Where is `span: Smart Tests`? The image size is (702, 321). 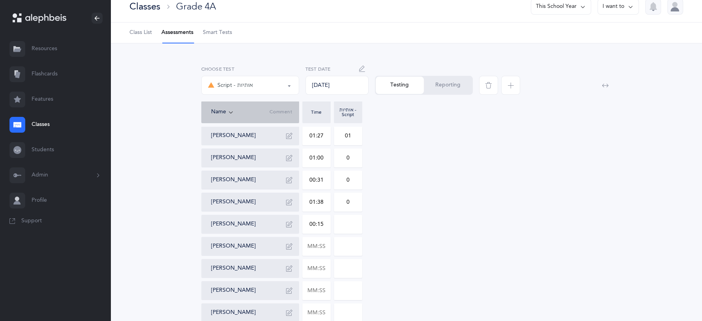 span: Smart Tests is located at coordinates (218, 33).